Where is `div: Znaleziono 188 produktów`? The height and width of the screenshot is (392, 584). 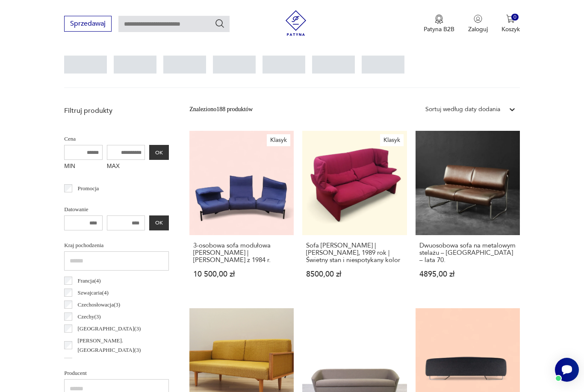
div: Znaleziono 188 produktów is located at coordinates (221, 109).